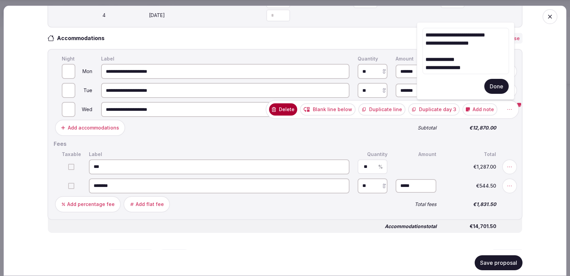 This screenshot has height=276, width=570. I want to click on span: €1,287.00, so click(470, 167).